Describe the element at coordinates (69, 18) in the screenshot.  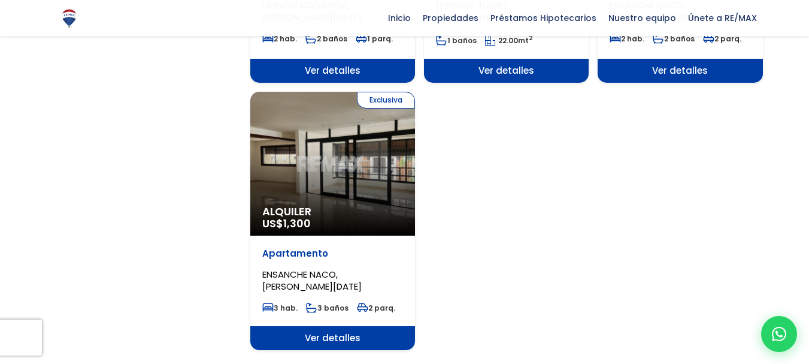
I see `img: Logo de REMAX` at that location.